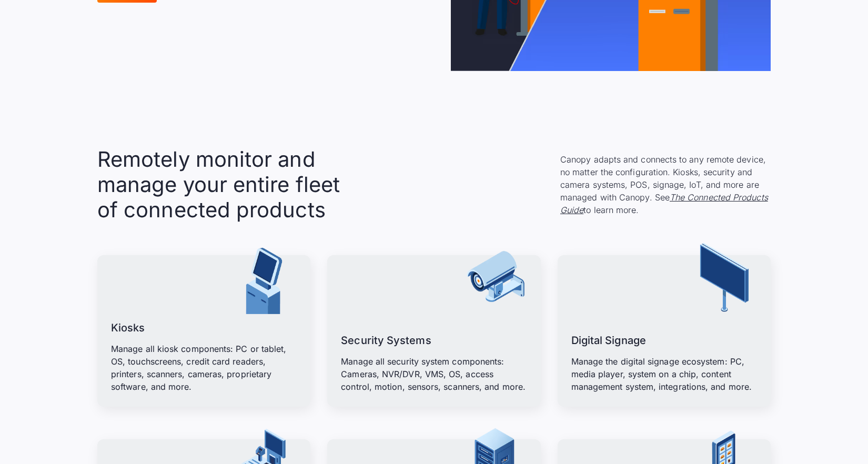 Image resolution: width=868 pixels, height=464 pixels. Describe the element at coordinates (666, 185) in the screenshot. I see `p: Canopy adapts and connects to any remote device, no matter the configuration. Kiosks, security an...` at that location.